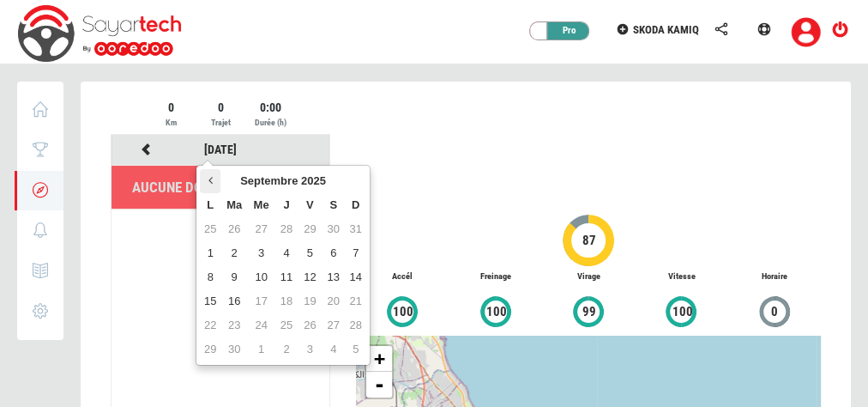  Describe the element at coordinates (210, 302) in the screenshot. I see `td: 15` at that location.